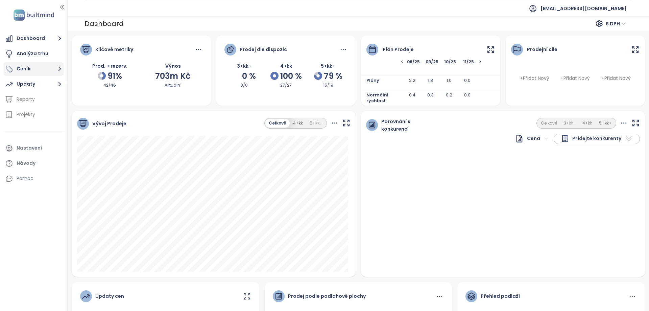 This screenshot has width=649, height=311. Describe the element at coordinates (431, 83) in the screenshot. I see `span: 1.8` at that location.